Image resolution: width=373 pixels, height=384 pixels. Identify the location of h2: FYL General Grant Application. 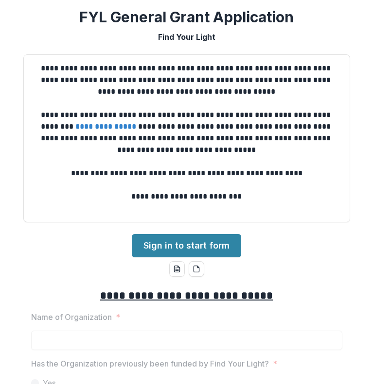
(186, 17).